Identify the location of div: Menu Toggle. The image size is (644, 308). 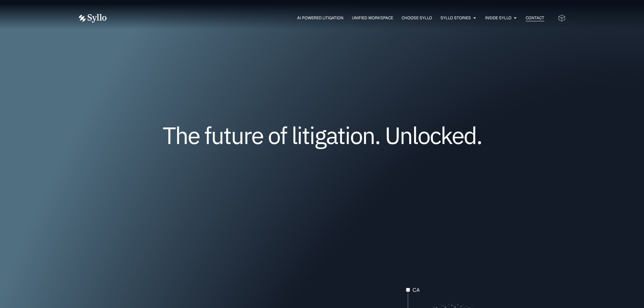
(332, 18).